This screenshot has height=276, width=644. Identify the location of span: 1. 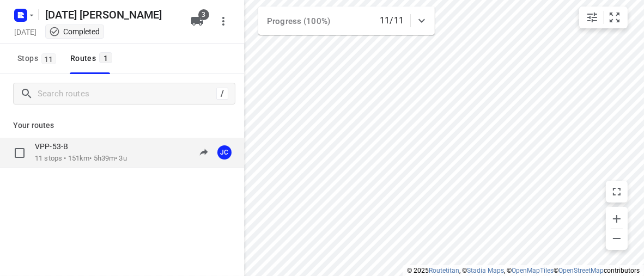
(106, 58).